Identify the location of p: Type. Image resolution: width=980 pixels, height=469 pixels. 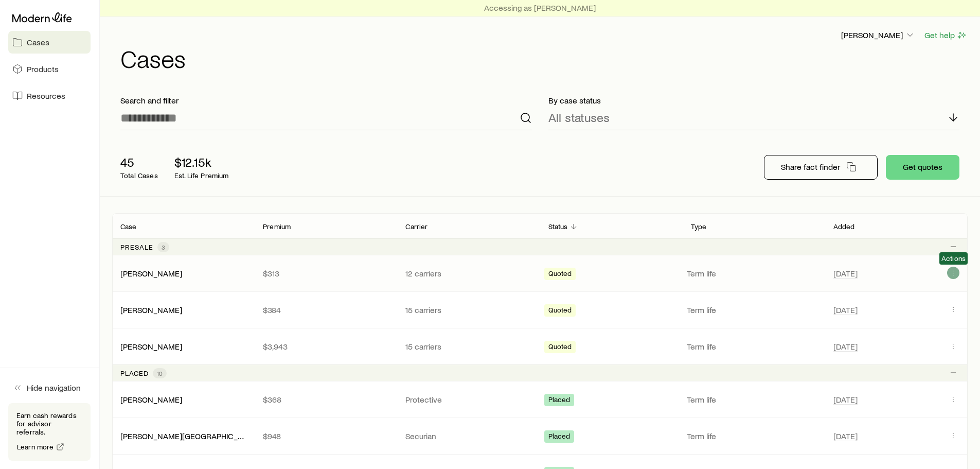
(698, 227).